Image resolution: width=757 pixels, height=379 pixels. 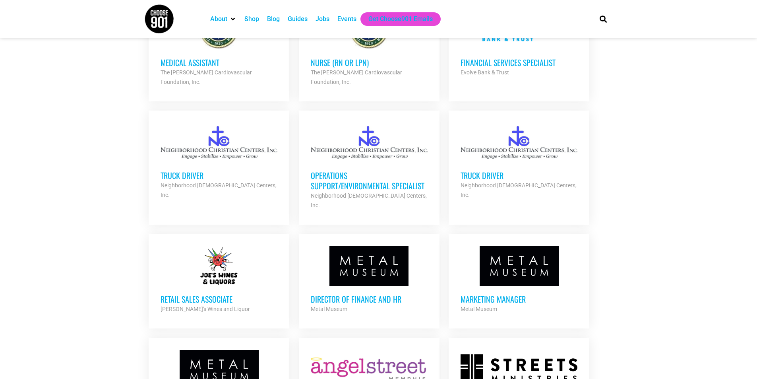 What do you see at coordinates (219, 19) in the screenshot?
I see `a: About` at bounding box center [219, 19].